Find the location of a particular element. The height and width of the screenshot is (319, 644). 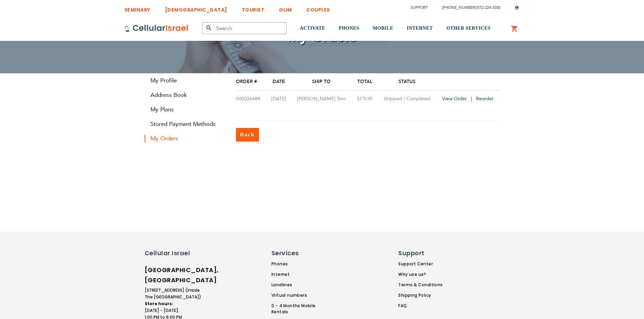

span: OTHER SERVICES is located at coordinates (468, 28).